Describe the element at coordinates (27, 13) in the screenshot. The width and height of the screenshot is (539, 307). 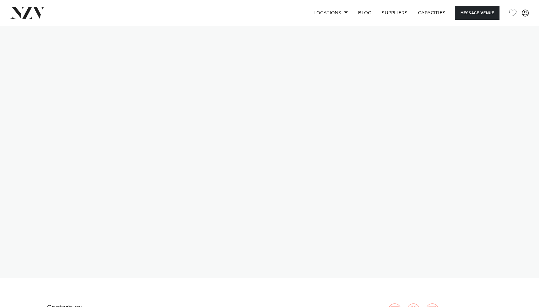
I see `img: nzv-logo.png` at that location.